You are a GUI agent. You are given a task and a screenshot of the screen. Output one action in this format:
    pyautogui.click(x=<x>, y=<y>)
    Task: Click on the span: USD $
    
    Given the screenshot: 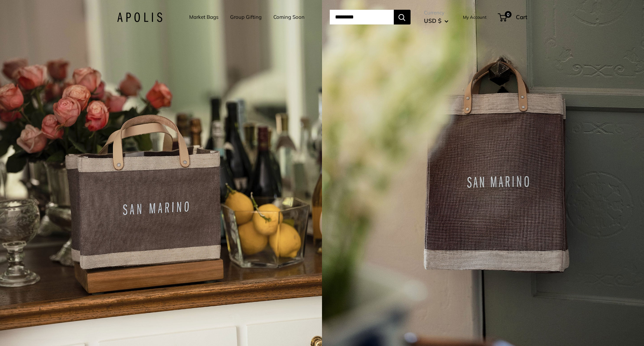 What is the action you would take?
    pyautogui.click(x=433, y=21)
    